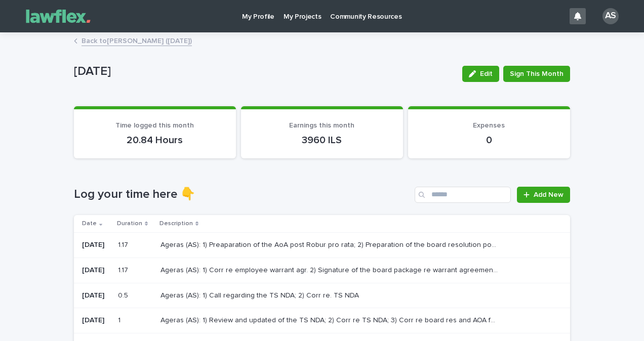  Describe the element at coordinates (124, 295) in the screenshot. I see `p: 0.5` at that location.